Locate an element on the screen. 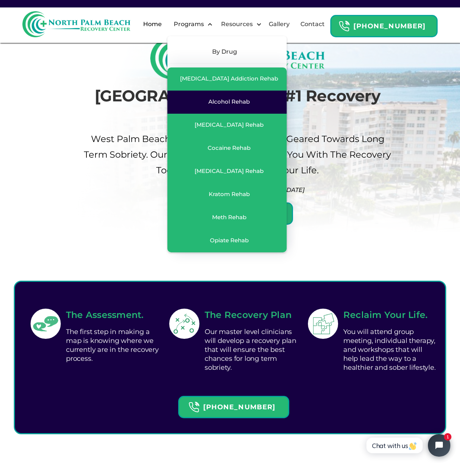 The height and width of the screenshot is (476, 460). div: Kratom Rehab is located at coordinates (230, 194).